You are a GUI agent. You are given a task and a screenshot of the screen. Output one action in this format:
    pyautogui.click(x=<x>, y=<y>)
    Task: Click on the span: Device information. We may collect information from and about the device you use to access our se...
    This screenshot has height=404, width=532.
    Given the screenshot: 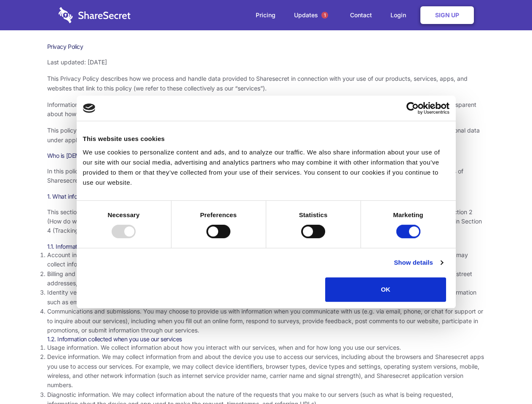 What is the action you would take?
    pyautogui.click(x=266, y=371)
    